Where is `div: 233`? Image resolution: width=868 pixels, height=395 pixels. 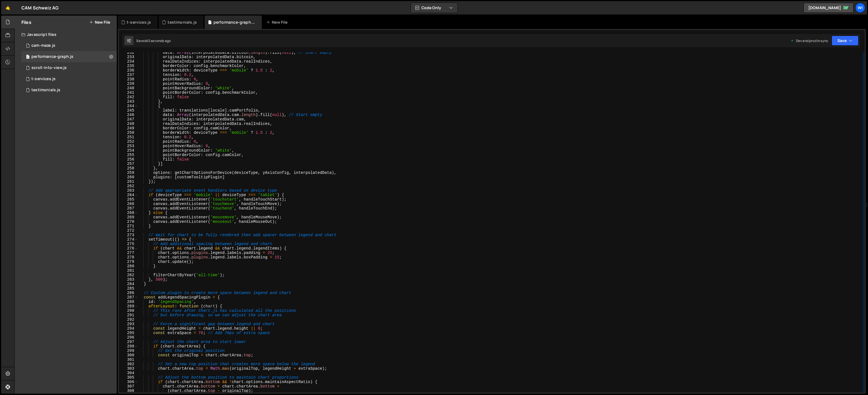
div: 233 is located at coordinates (129, 57).